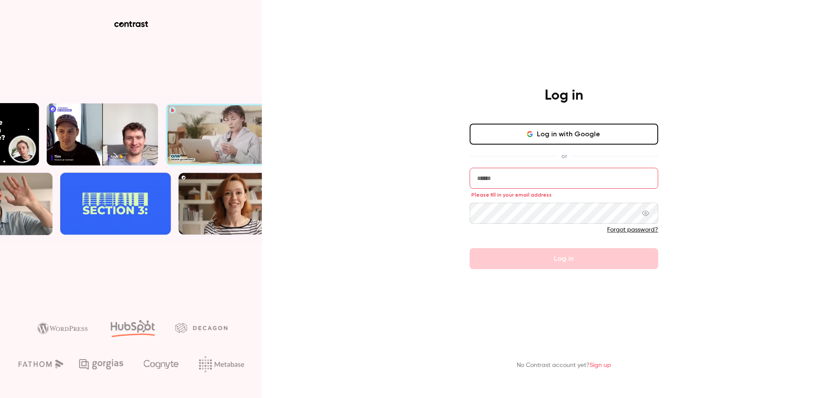 The height and width of the screenshot is (398, 838). What do you see at coordinates (201, 328) in the screenshot?
I see `img: decagon` at bounding box center [201, 328].